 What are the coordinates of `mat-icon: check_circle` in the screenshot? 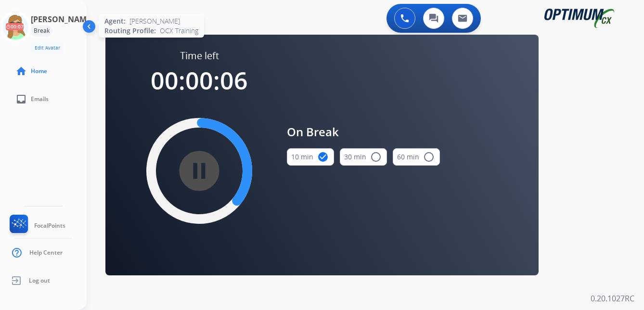 It's located at (323, 157).